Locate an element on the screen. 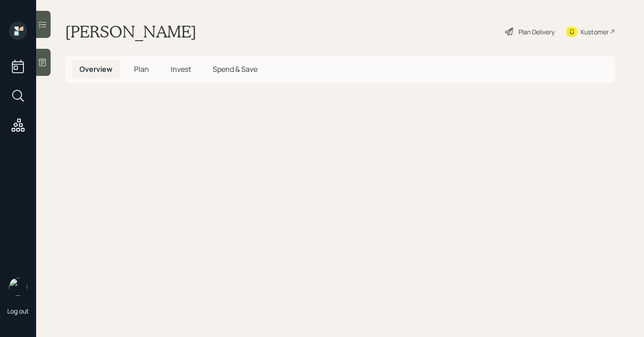 Image resolution: width=644 pixels, height=337 pixels. span: Invest is located at coordinates (181, 69).